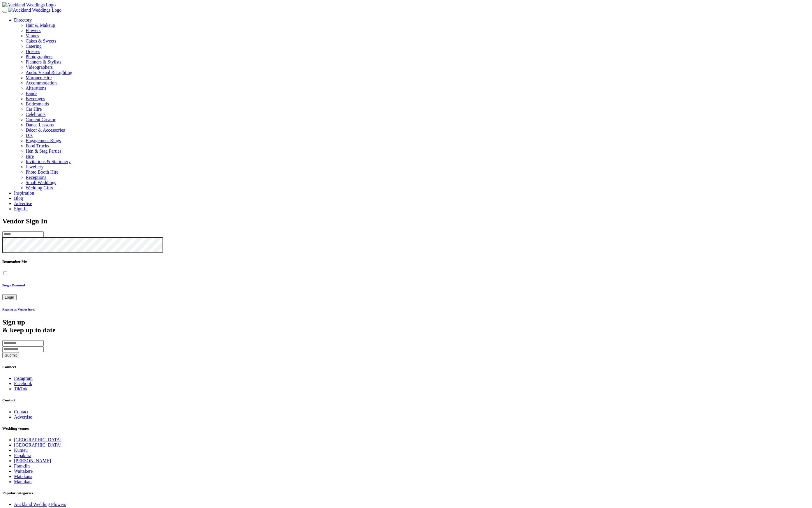 Image resolution: width=812 pixels, height=508 pixels. Describe the element at coordinates (406, 309) in the screenshot. I see `a: Register as Vendor here.` at that location.